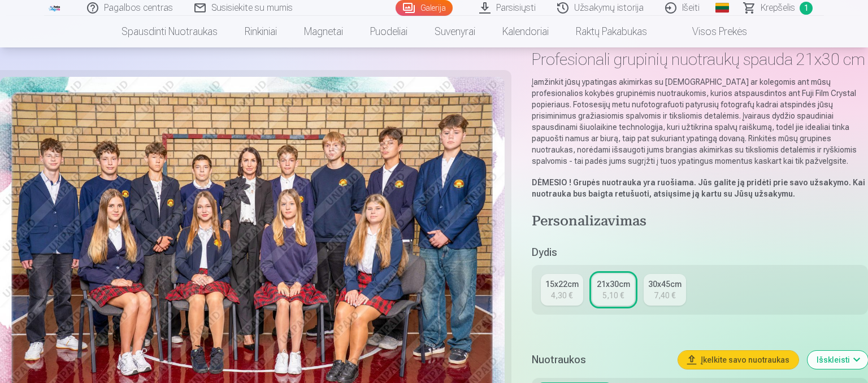 This screenshot has width=868, height=383. I want to click on a: Visos prekės, so click(710, 32).